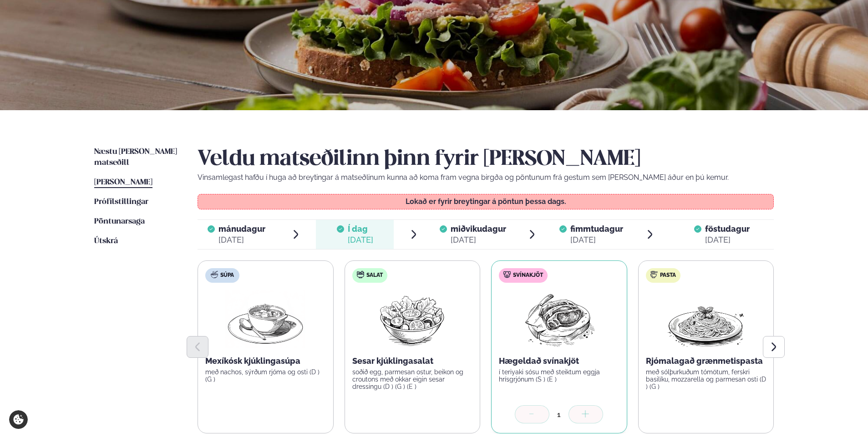  I want to click on img: pasta.svg, so click(654, 275).